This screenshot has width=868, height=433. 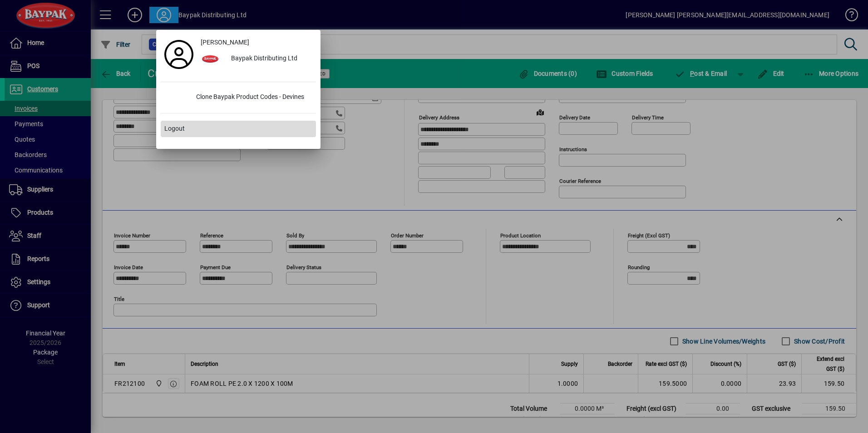 What do you see at coordinates (174, 129) in the screenshot?
I see `span: Logout` at bounding box center [174, 129].